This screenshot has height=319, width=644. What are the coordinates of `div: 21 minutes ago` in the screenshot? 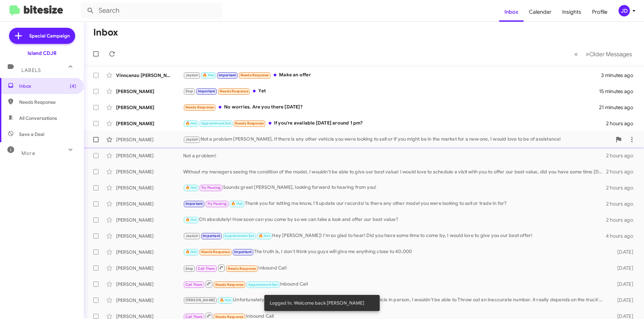 It's located at (619, 108).